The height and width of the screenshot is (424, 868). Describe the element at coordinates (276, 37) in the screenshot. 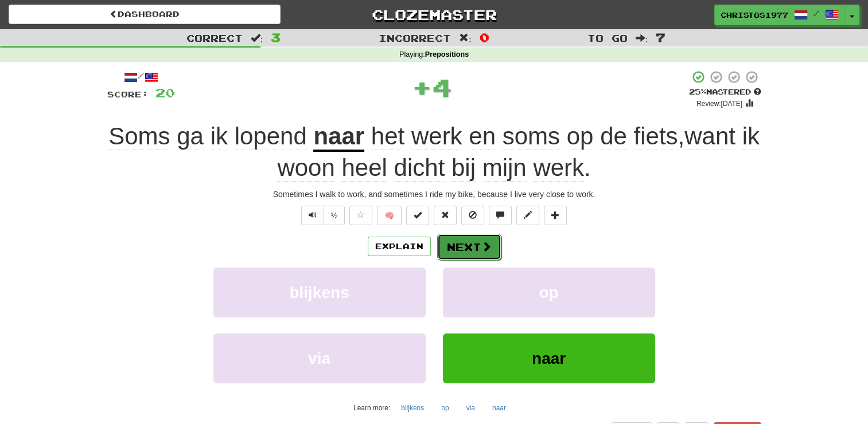

I see `span: 3` at that location.